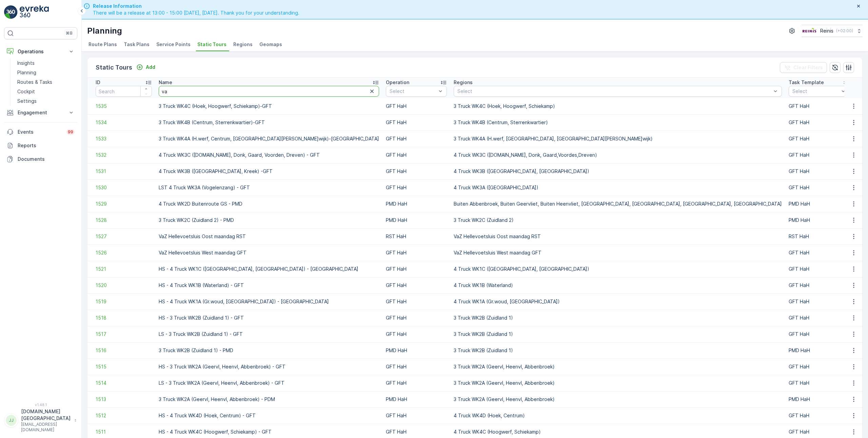 The image size is (868, 438). I want to click on span: 1517, so click(124, 334).